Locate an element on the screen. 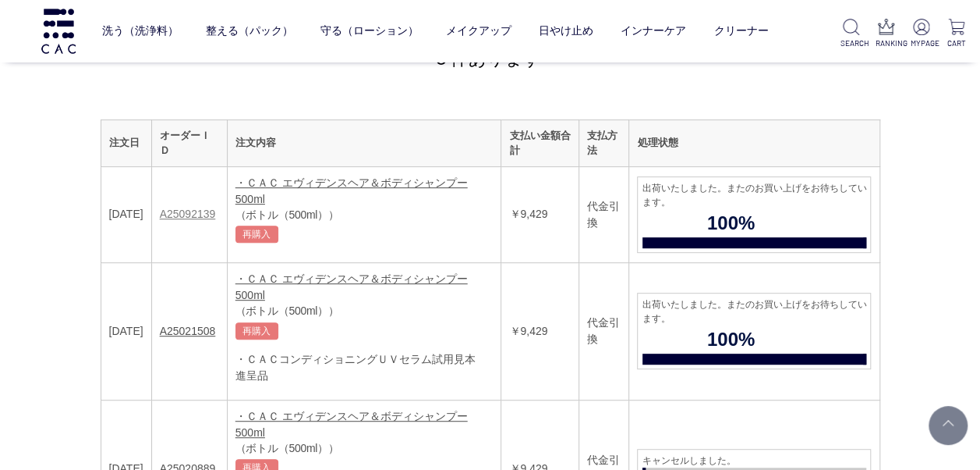 This screenshot has height=470, width=980. p: SEARCH is located at coordinates (851, 43).